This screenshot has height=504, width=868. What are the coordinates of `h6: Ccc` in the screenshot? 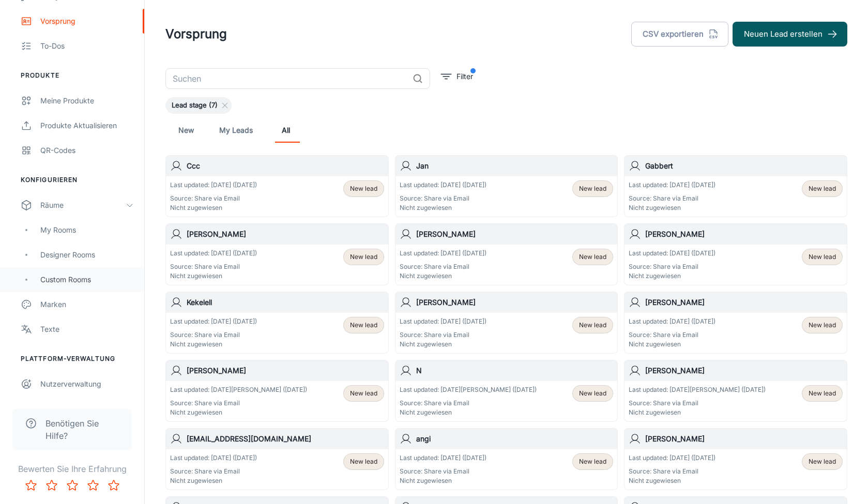 It's located at (285, 166).